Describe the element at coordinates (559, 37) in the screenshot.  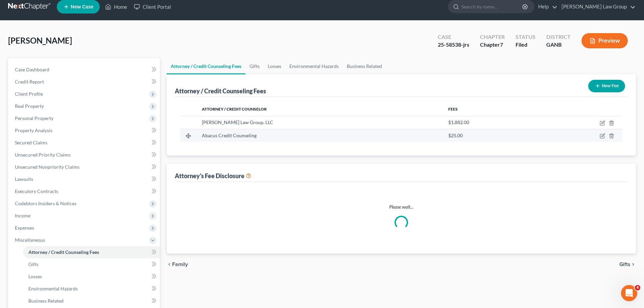
I see `div: District` at that location.